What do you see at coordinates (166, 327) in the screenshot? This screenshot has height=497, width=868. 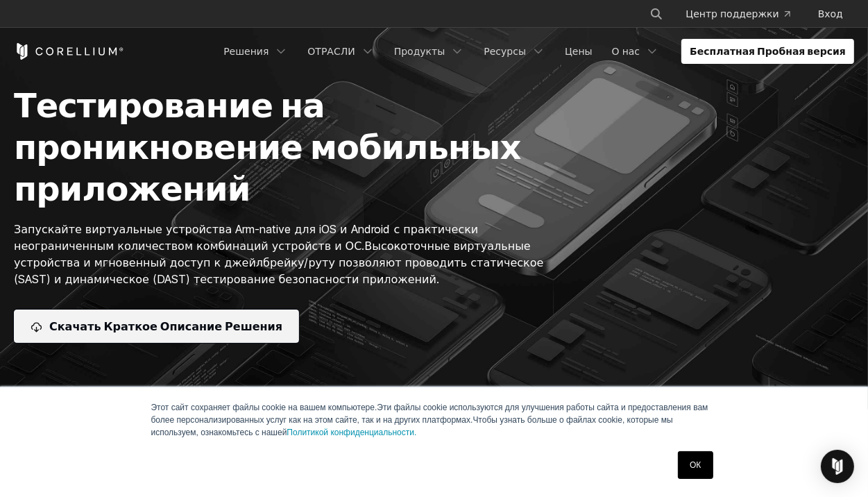 I see `ya-tr-span: Скачать Краткое Описание Решения` at bounding box center [166, 327].